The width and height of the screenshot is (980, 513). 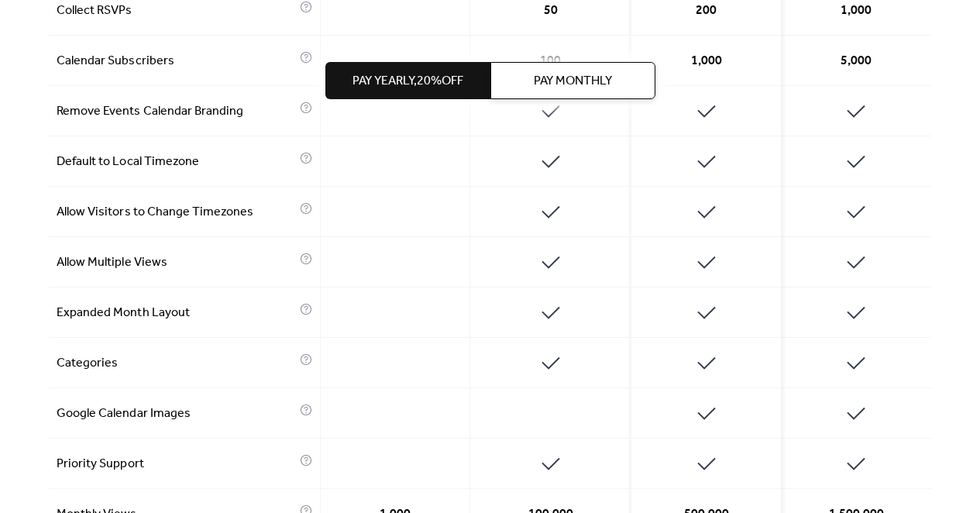 What do you see at coordinates (705, 11) in the screenshot?
I see `span: 200` at bounding box center [705, 11].